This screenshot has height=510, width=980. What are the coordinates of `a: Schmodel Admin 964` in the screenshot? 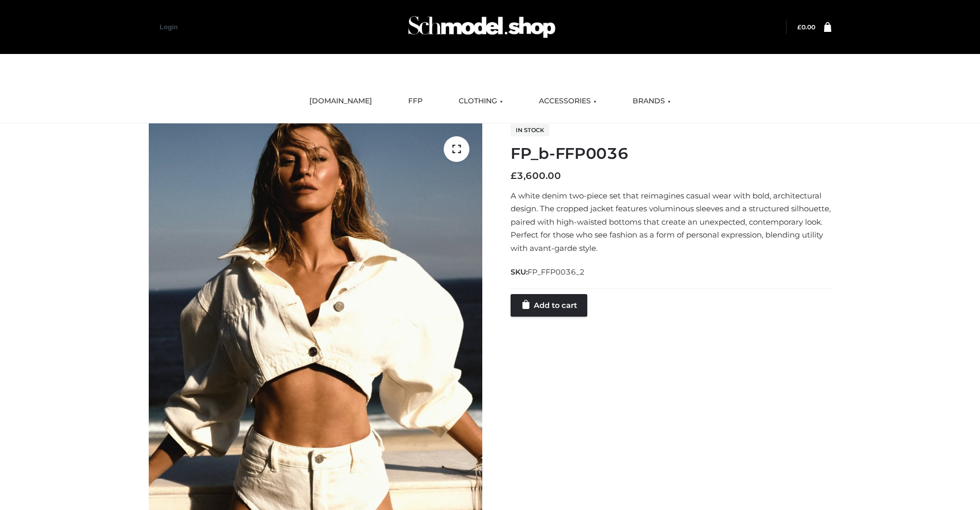 It's located at (482, 27).